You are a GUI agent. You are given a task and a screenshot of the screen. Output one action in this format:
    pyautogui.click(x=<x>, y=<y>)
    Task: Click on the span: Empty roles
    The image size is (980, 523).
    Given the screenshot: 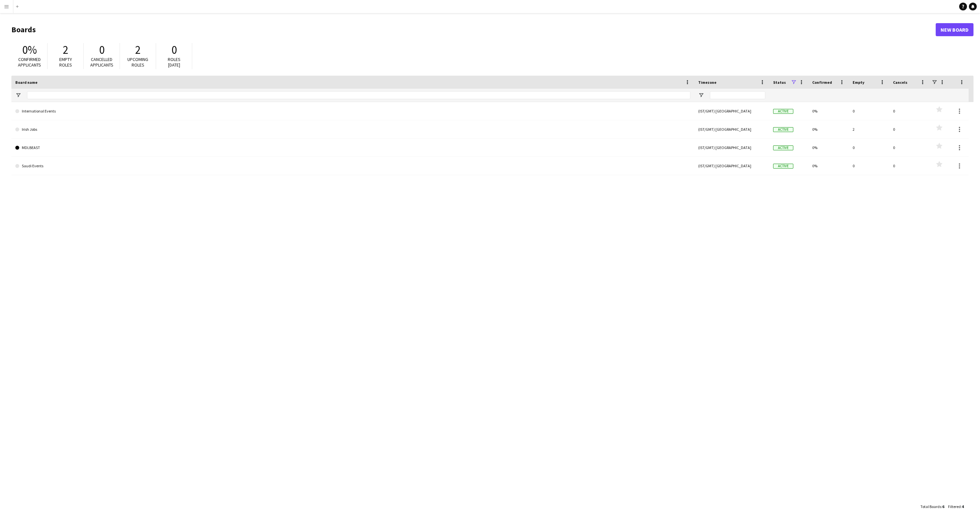 What is the action you would take?
    pyautogui.click(x=66, y=62)
    